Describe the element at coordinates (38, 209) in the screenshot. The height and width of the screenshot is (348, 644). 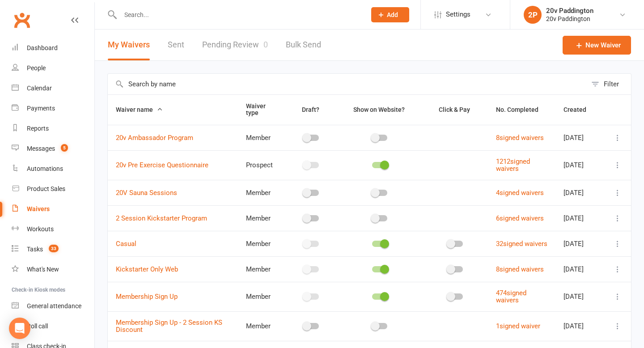
I see `div: Waivers` at that location.